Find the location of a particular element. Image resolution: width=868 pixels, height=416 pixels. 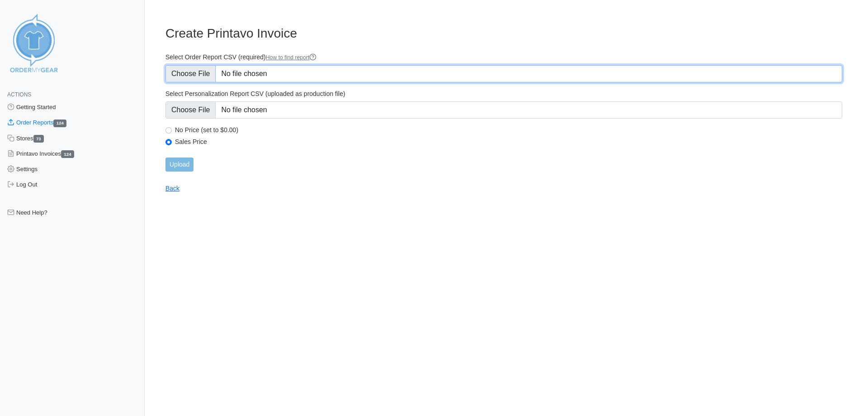

span: Actions is located at coordinates (19, 95).